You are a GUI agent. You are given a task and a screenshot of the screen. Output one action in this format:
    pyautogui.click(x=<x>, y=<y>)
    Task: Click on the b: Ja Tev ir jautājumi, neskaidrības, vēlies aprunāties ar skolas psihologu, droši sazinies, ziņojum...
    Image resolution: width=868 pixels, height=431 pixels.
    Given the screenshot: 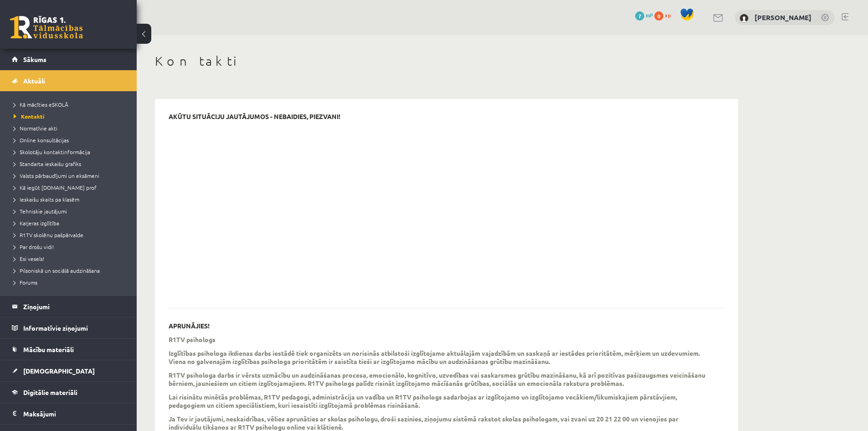 What is the action you would take?
    pyautogui.click(x=423, y=422)
    